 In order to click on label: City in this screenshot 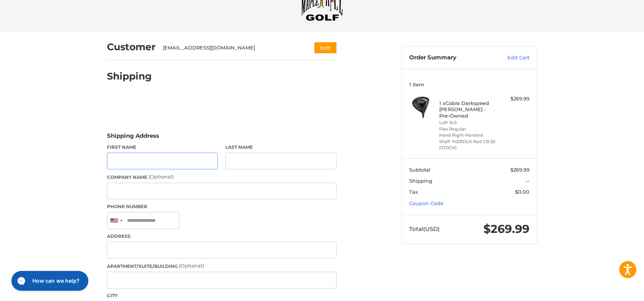, I will do `click(222, 295)`.